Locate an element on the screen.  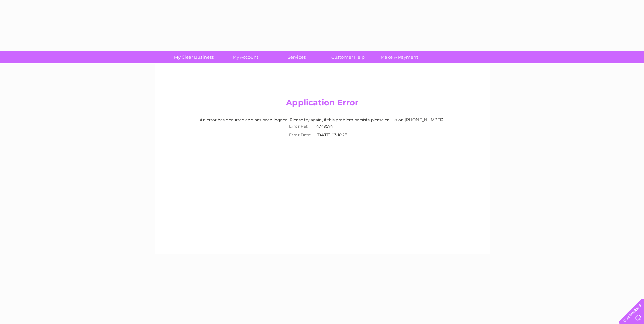
a: My Account is located at coordinates (245, 57).